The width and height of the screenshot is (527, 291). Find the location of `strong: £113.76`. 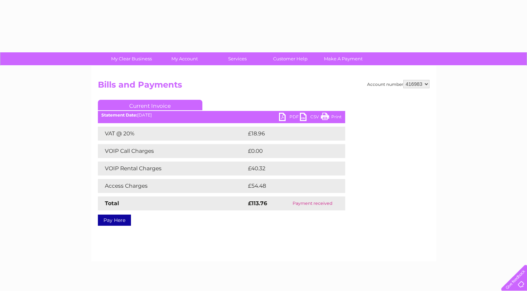

strong: £113.76 is located at coordinates (258, 203).